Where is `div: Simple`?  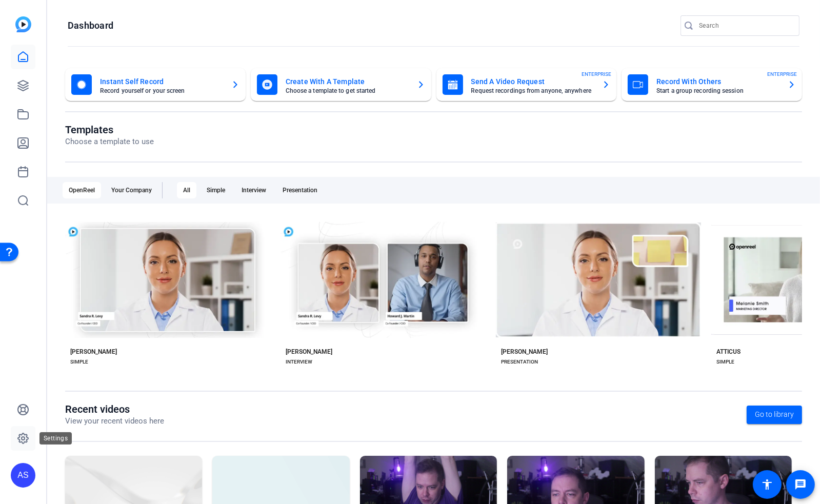
div: Simple is located at coordinates (216, 190).